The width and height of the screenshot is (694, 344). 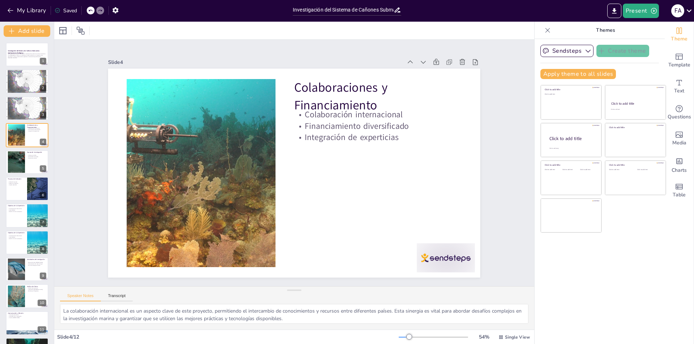 What do you see at coordinates (80, 298) in the screenshot?
I see `button: Speaker Notes` at bounding box center [80, 298].